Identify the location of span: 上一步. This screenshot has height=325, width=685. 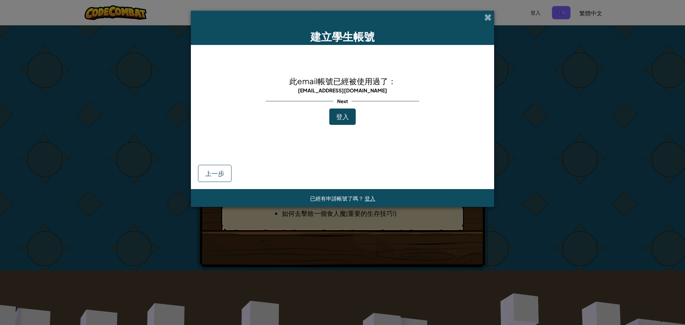
(215, 173).